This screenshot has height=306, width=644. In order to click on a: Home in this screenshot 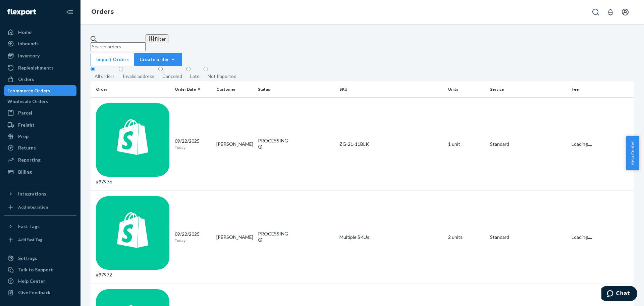, I will do `click(40, 32)`.